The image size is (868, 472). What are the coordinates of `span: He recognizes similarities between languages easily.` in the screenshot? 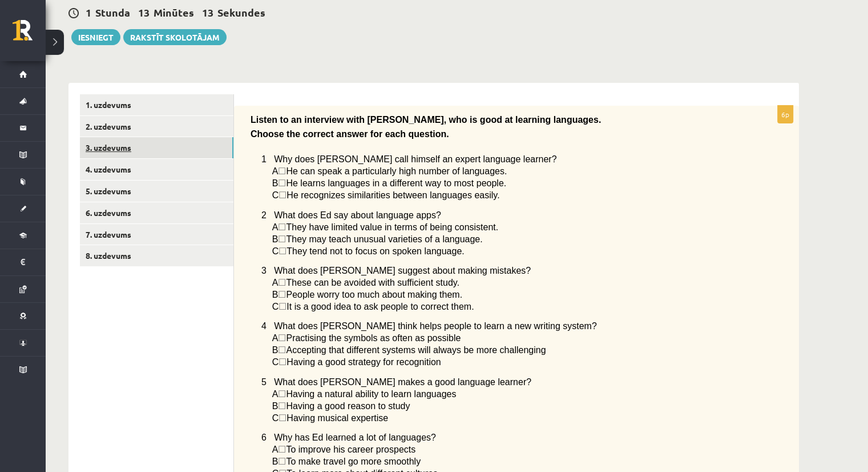 It's located at (393, 194).